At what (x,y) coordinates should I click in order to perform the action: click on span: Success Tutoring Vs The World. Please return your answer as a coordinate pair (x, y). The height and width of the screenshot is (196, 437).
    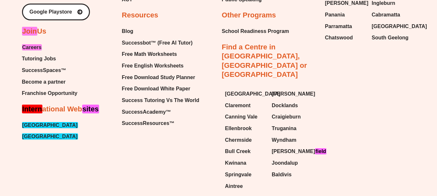
    Looking at the image, I should click on (160, 101).